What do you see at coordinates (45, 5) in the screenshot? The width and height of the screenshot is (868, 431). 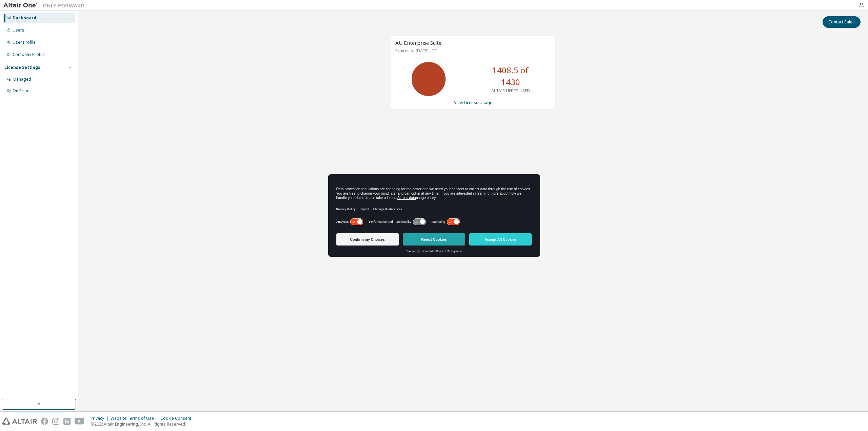 I see `img: Altair One` at bounding box center [45, 5].